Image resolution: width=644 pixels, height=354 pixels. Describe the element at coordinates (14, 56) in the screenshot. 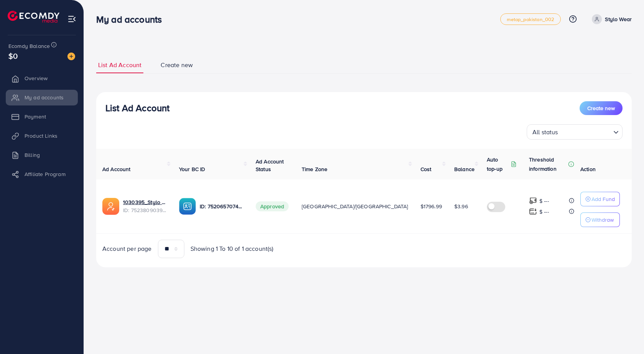

I see `span: $0` at that location.